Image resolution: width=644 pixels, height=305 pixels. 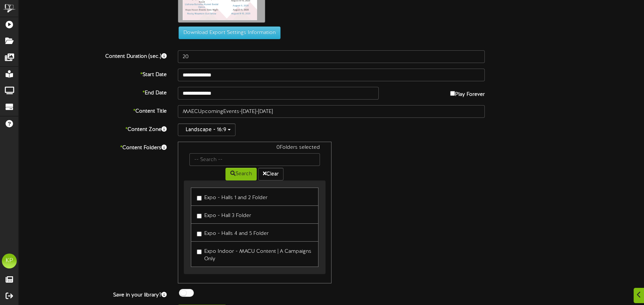 I want to click on input: Title of this Content, so click(x=332, y=111).